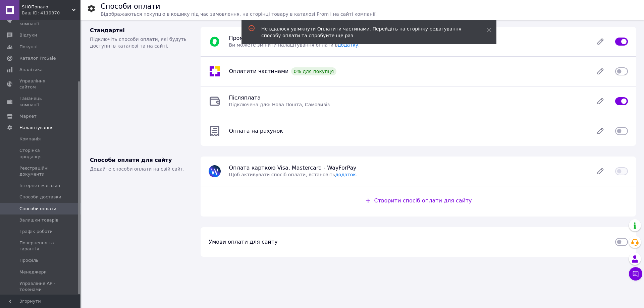 The height and width of the screenshot is (308, 644). I want to click on span: Управління сайтом, so click(41, 84).